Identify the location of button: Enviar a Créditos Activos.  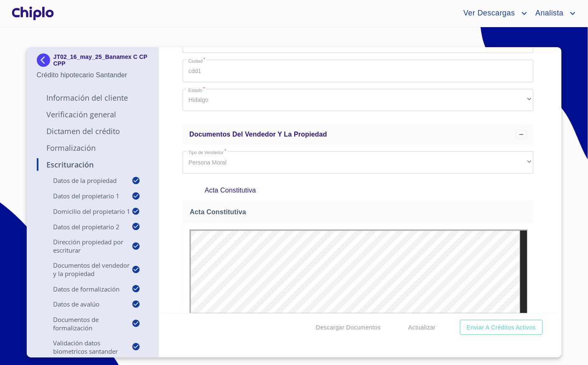
(502, 328).